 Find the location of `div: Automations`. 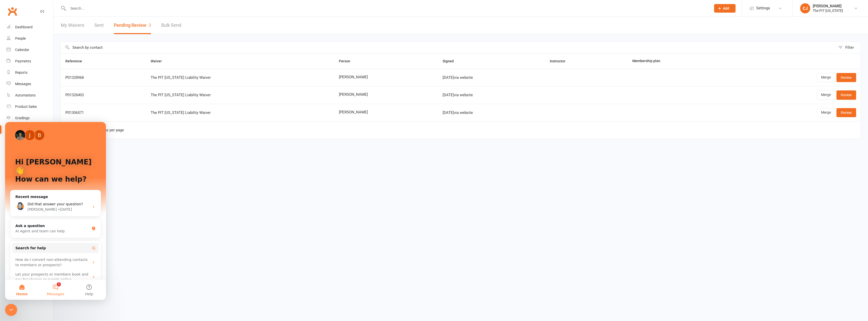

div: Automations is located at coordinates (25, 95).